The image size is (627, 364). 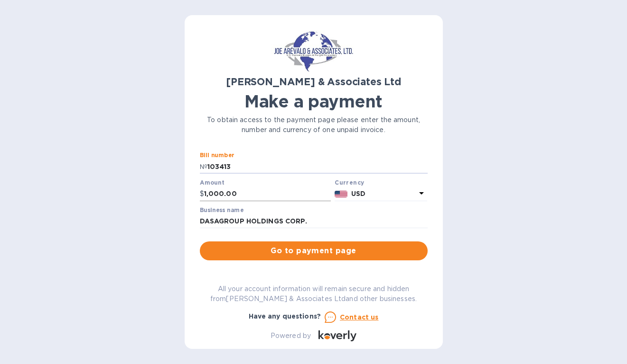 I want to click on b: USD, so click(x=358, y=193).